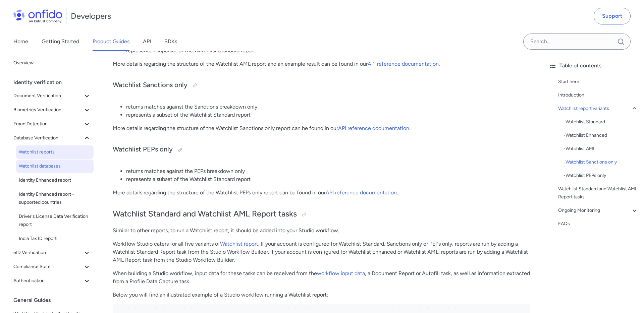 The width and height of the screenshot is (644, 313). What do you see at coordinates (328, 107) in the screenshot?
I see `li: returns matches against the Sanctions breakdown only` at bounding box center [328, 107].